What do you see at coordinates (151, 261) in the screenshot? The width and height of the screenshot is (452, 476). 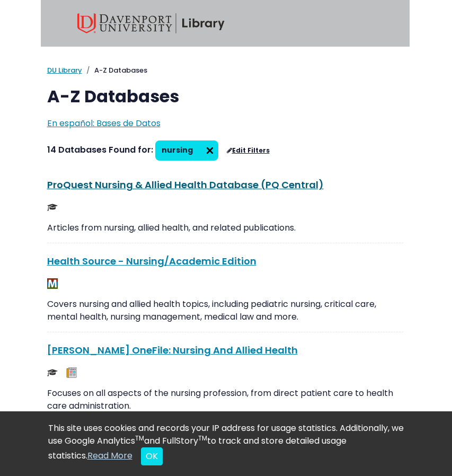 I see `a: Health Source - Nursing/Academic Edition` at bounding box center [151, 261].